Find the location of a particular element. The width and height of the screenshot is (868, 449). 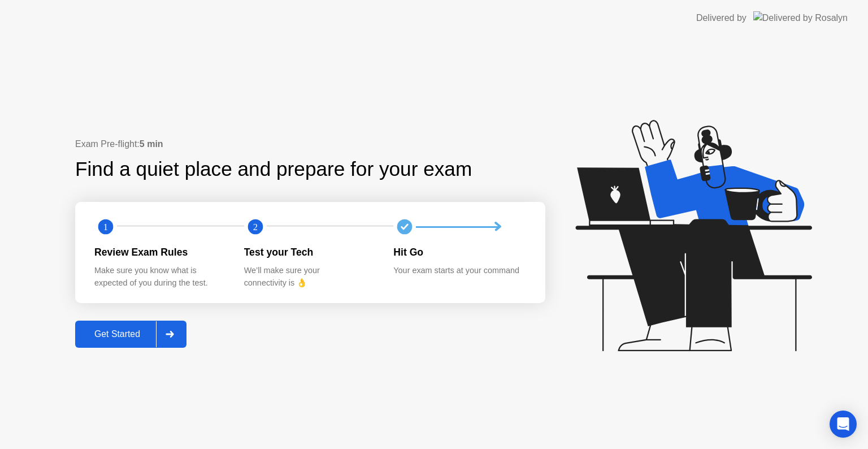

div: Hit Go is located at coordinates (459, 252).